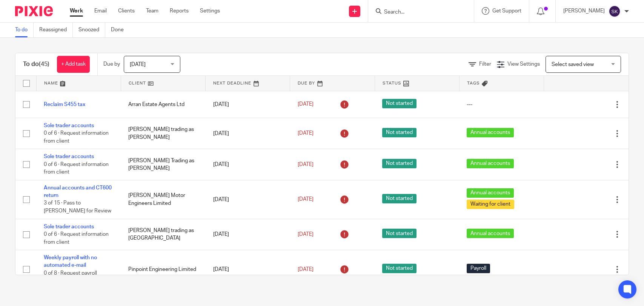 The image size is (644, 306). What do you see at coordinates (120, 30) in the screenshot?
I see `a: Done` at bounding box center [120, 30].